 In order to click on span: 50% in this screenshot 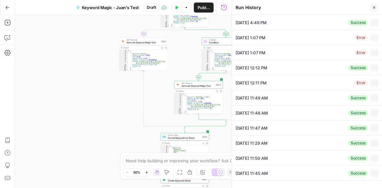, I will do `click(137, 172)`.